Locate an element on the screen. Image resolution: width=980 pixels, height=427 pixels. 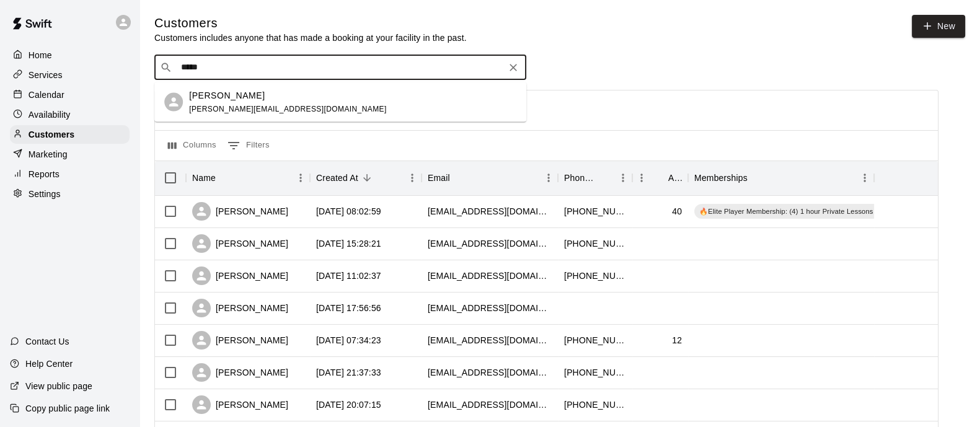
div: +15107766175 is located at coordinates (595, 211).